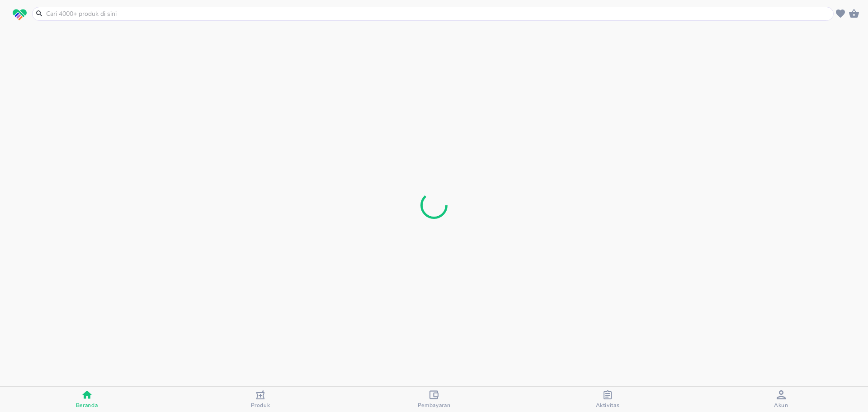 Image resolution: width=868 pixels, height=412 pixels. What do you see at coordinates (260, 405) in the screenshot?
I see `span: Produk` at bounding box center [260, 405].